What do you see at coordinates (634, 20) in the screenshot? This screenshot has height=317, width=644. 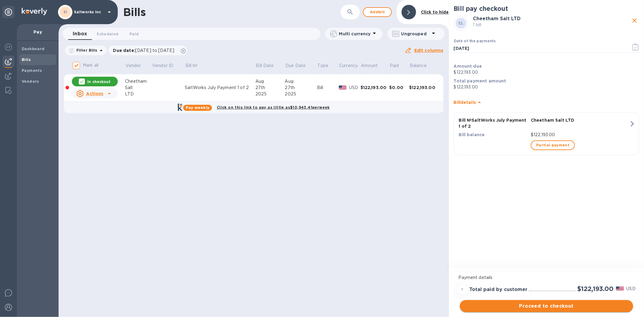 I see `button: close` at bounding box center [634, 20].